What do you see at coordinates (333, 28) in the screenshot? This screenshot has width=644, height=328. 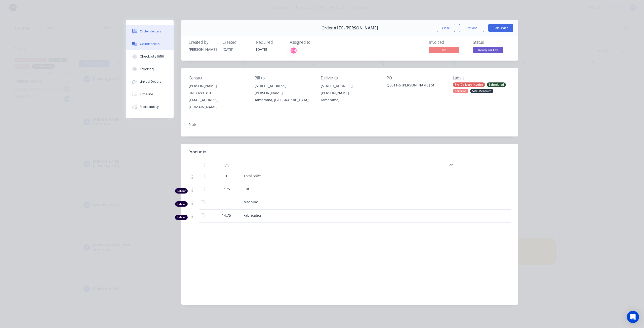 I see `span: Order #176 -` at bounding box center [333, 28].